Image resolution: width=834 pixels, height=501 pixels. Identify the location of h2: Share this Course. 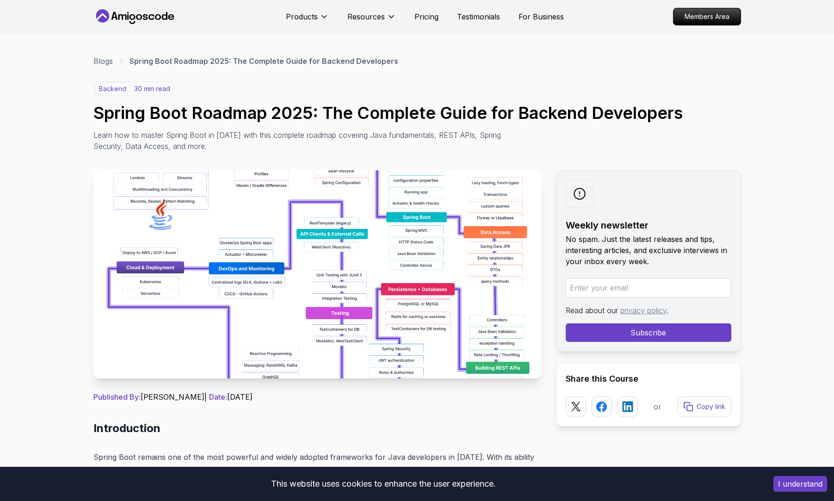
(648, 379).